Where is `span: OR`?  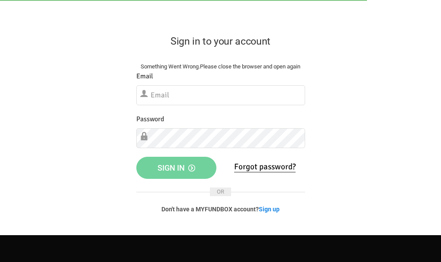
span: OR is located at coordinates (220, 192).